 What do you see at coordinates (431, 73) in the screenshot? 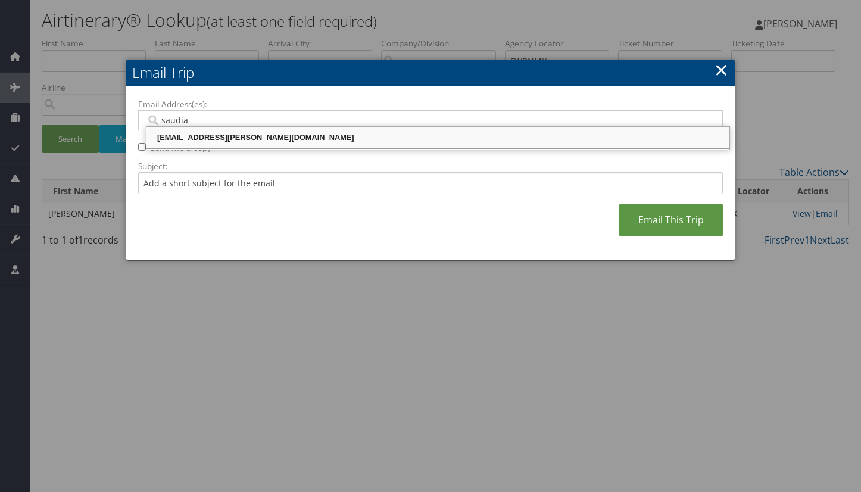
I see `h2: Email Trip` at bounding box center [431, 73].